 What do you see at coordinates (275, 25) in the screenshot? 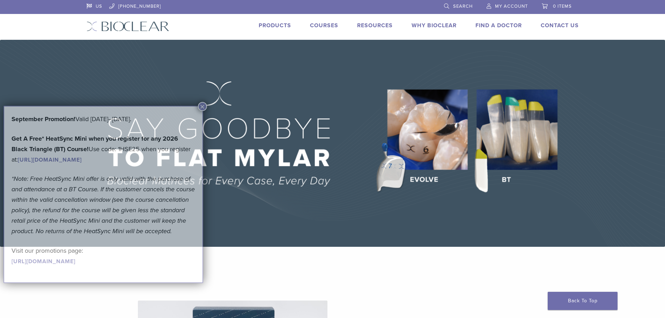
I see `a: Products` at bounding box center [275, 25].